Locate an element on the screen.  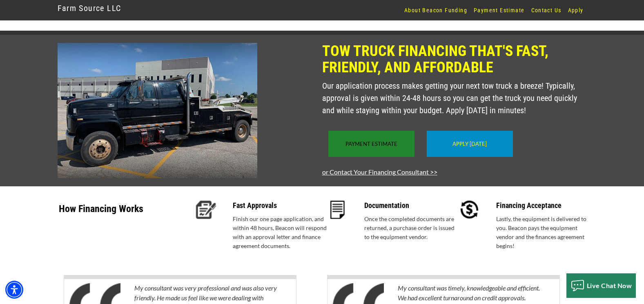
p: Lastly, the equipment is delivered to you. Beacon pays the equipment vendor and the finances agre... is located at coordinates (543, 232).